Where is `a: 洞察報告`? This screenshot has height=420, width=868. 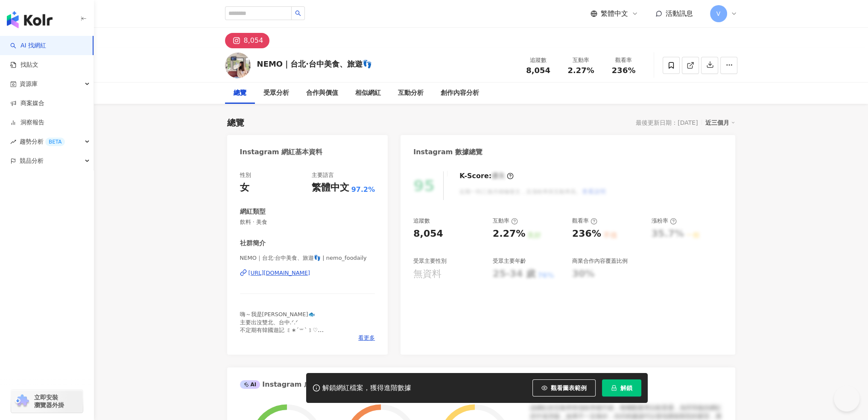 a: 洞察報告 is located at coordinates (27, 122).